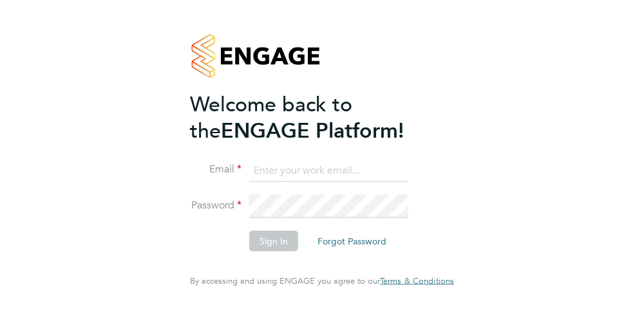 This screenshot has height=312, width=644. What do you see at coordinates (417, 281) in the screenshot?
I see `a: Terms & Conditions` at bounding box center [417, 281].